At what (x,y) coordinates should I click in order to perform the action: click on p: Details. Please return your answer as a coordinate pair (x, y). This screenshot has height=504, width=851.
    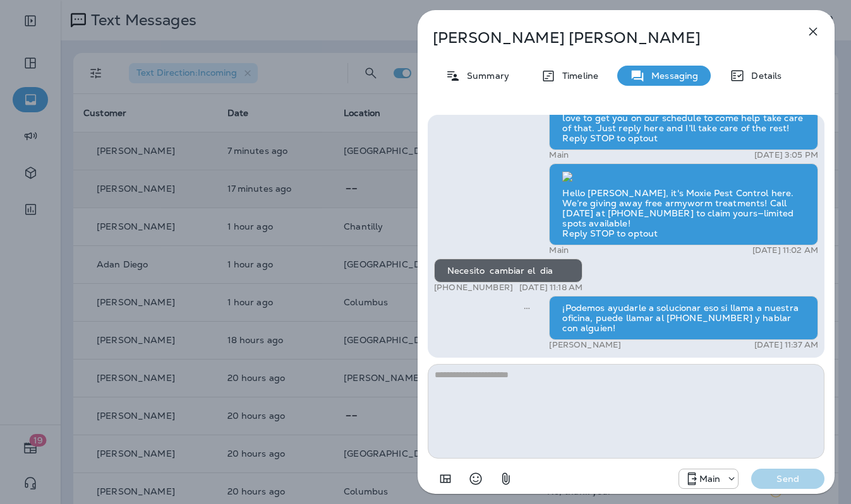
    Looking at the image, I should click on (763, 76).